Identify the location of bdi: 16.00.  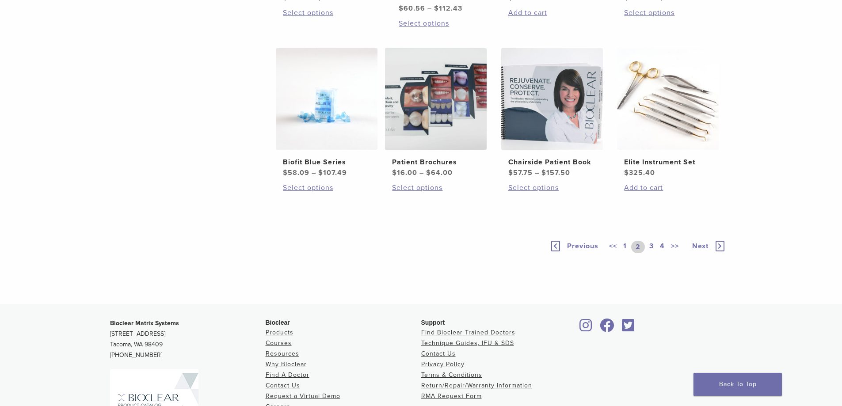
(405, 173).